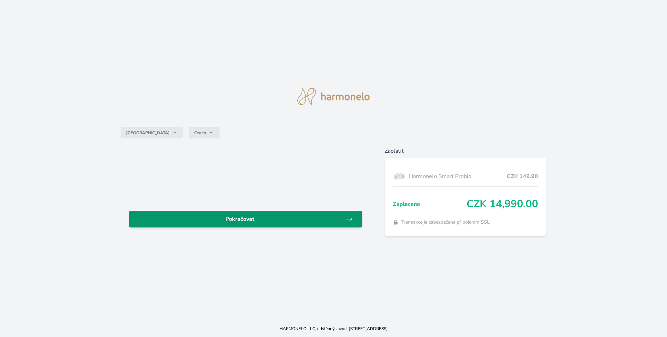 This screenshot has width=667, height=337. I want to click on span: CZK 149.90, so click(523, 176).